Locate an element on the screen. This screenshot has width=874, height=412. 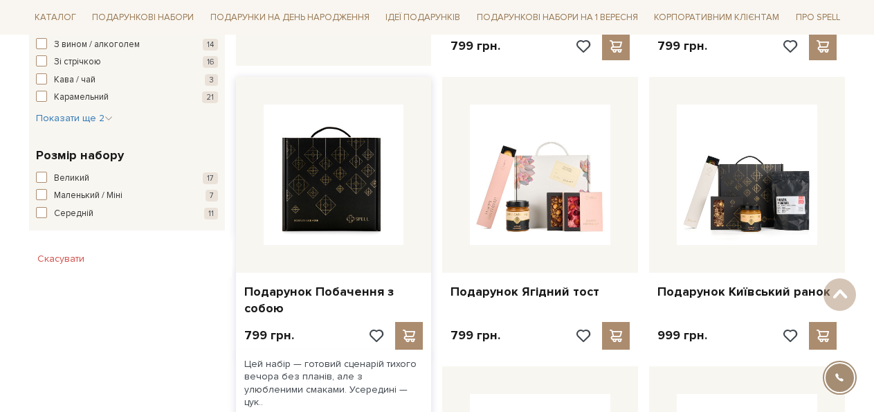
button: Маленький / Міні 7 is located at coordinates (127, 196).